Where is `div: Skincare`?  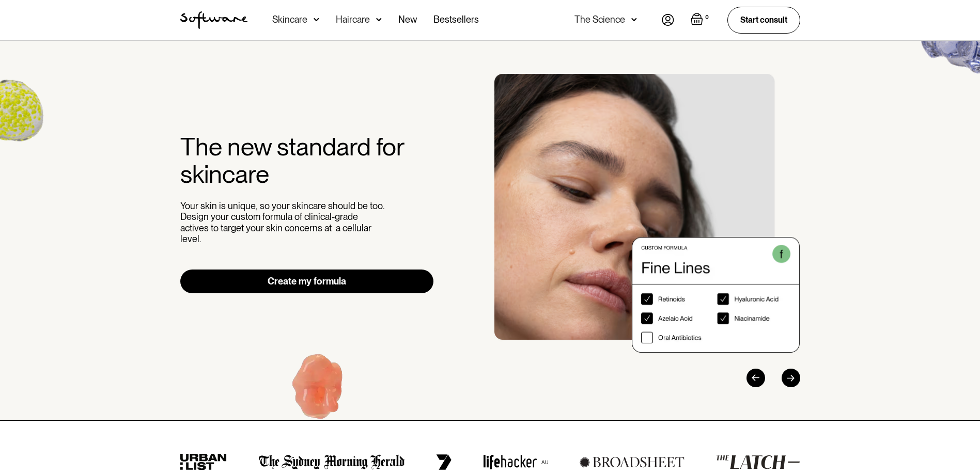 div: Skincare is located at coordinates (290, 19).